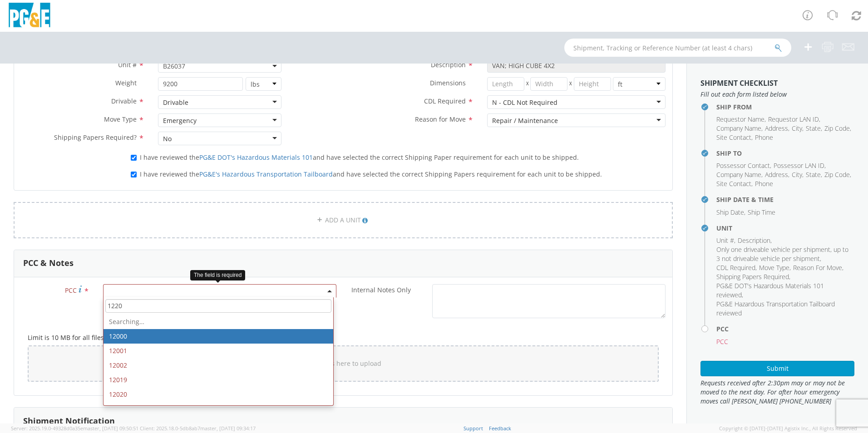 The image size is (868, 433). What do you see at coordinates (126, 83) in the screenshot?
I see `span: Weight` at bounding box center [126, 83].